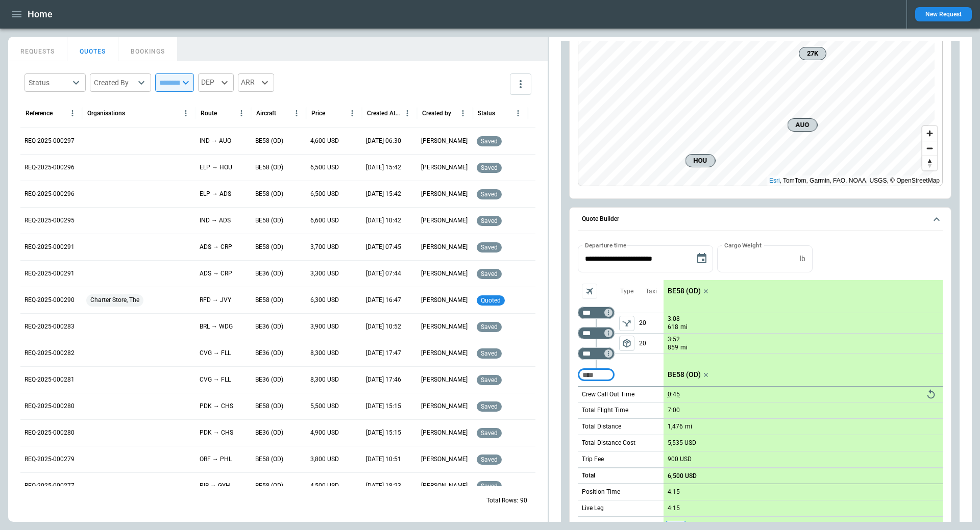 The image size is (980, 530). Describe the element at coordinates (49, 380) in the screenshot. I see `p: REQ-2025-000281` at that location.